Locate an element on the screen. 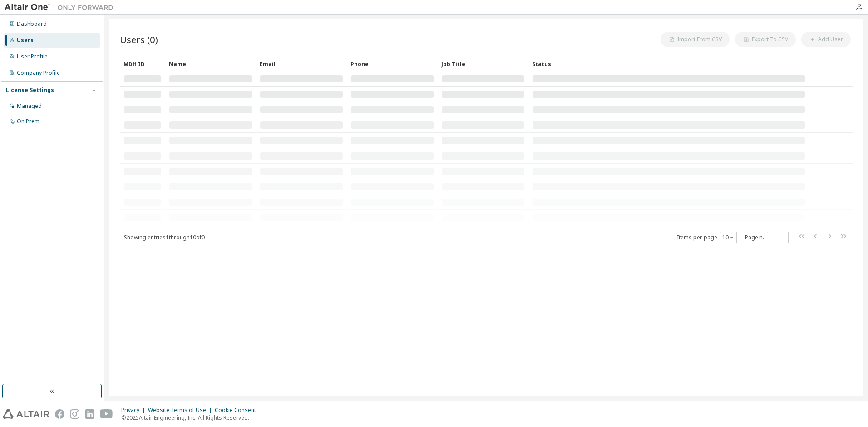  div: Users is located at coordinates (25, 40).